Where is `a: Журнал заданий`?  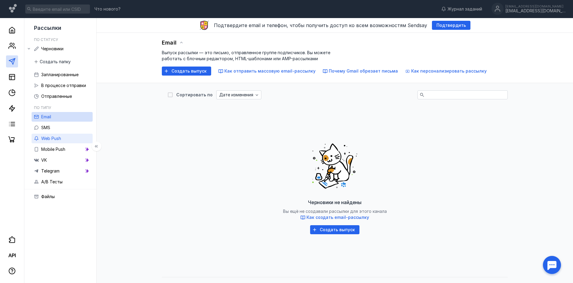
a: Журнал заданий is located at coordinates (462, 9).